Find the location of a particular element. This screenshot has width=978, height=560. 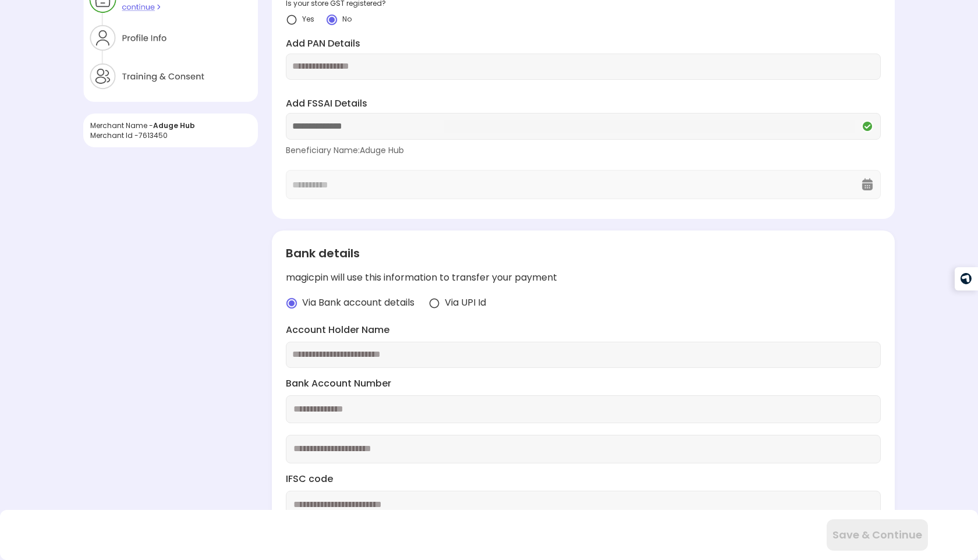

label: IFSC code is located at coordinates (583, 479).